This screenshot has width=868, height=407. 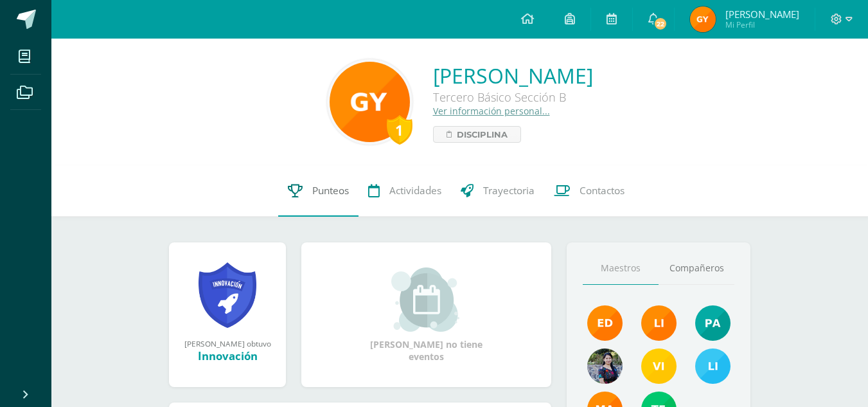 What do you see at coordinates (605, 365) in the screenshot?
I see `img: 9b17679b4520195df407efdfd7b84603.png` at bounding box center [605, 365].